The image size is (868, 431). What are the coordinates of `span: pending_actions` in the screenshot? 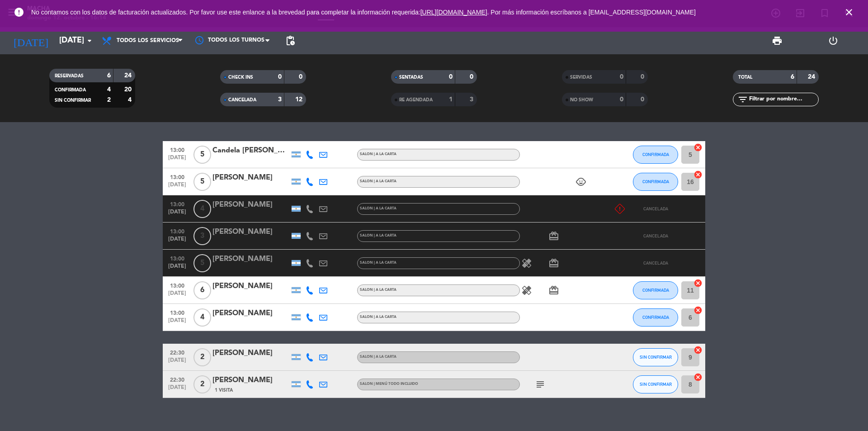 It's located at (290, 41).